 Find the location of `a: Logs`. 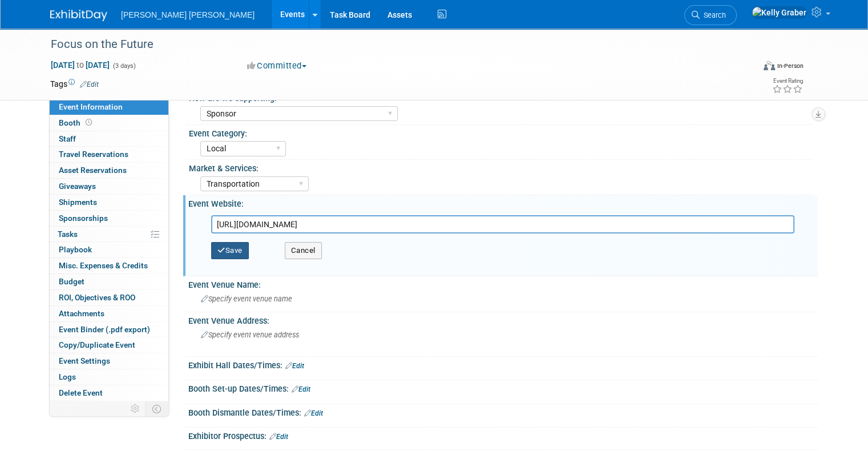

a: Logs is located at coordinates (109, 377).